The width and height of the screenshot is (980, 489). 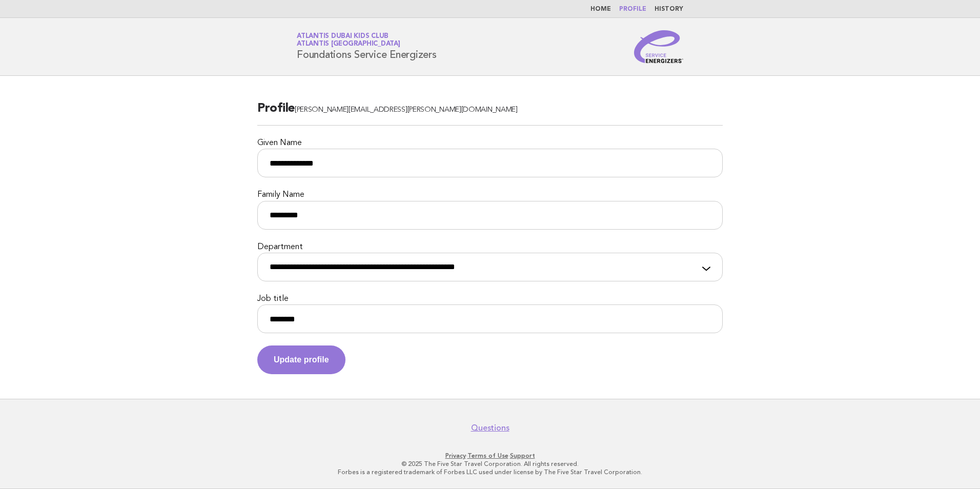 What do you see at coordinates (669, 9) in the screenshot?
I see `a: History` at bounding box center [669, 9].